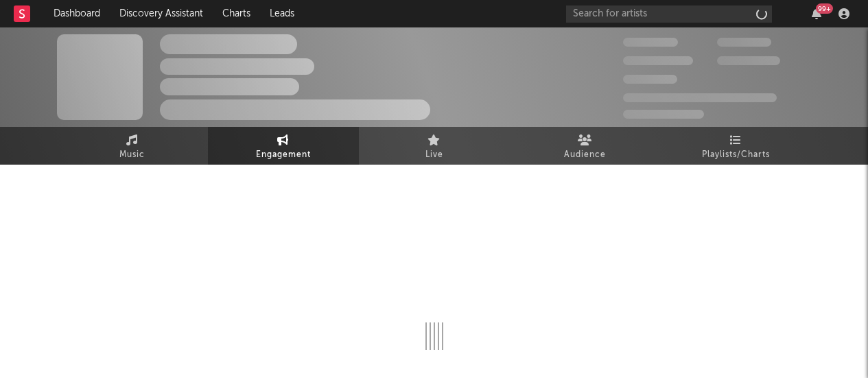  What do you see at coordinates (700, 97) in the screenshot?
I see `span: 50.000.000 Monthly Listeners` at bounding box center [700, 97].